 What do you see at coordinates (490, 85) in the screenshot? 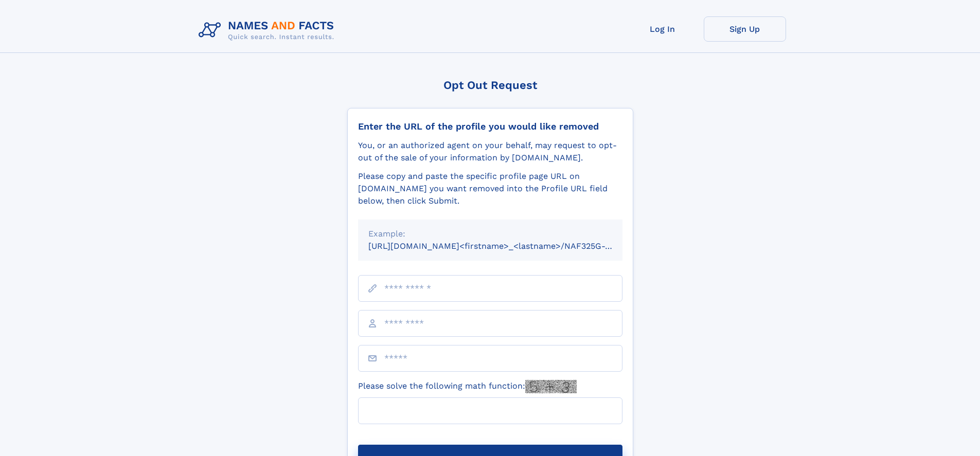
I see `div: Opt Out Request` at bounding box center [490, 85].